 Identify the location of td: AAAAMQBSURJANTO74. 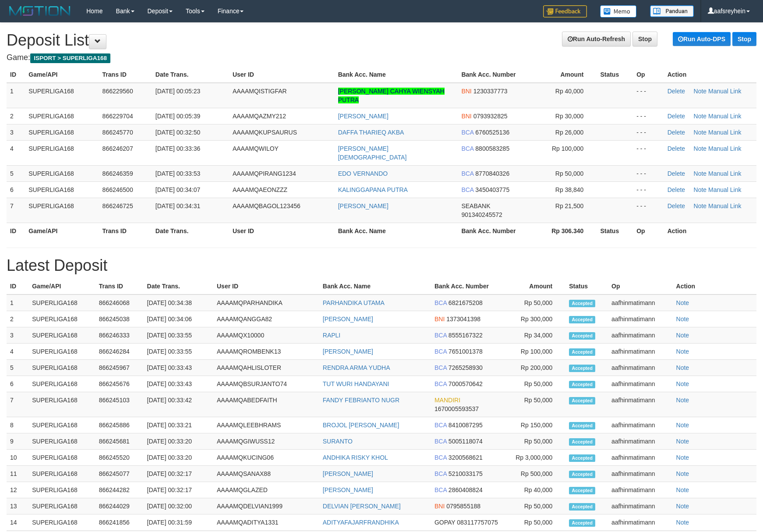
(267, 383).